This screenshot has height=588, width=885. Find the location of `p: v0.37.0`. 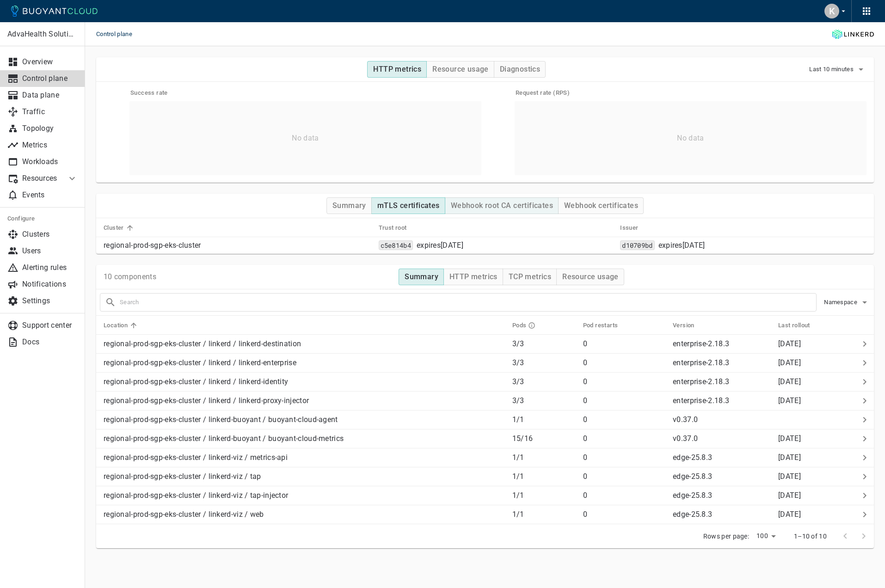

p: v0.37.0 is located at coordinates (685, 439).